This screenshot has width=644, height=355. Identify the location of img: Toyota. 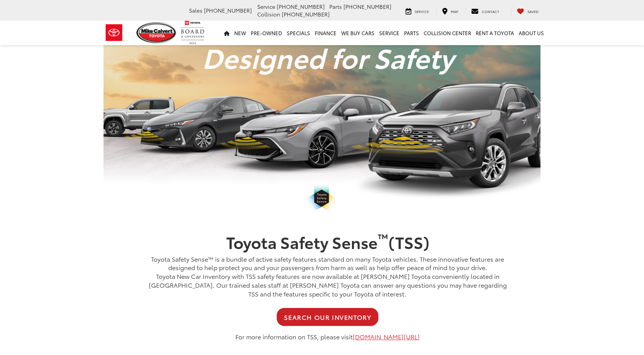
(114, 32).